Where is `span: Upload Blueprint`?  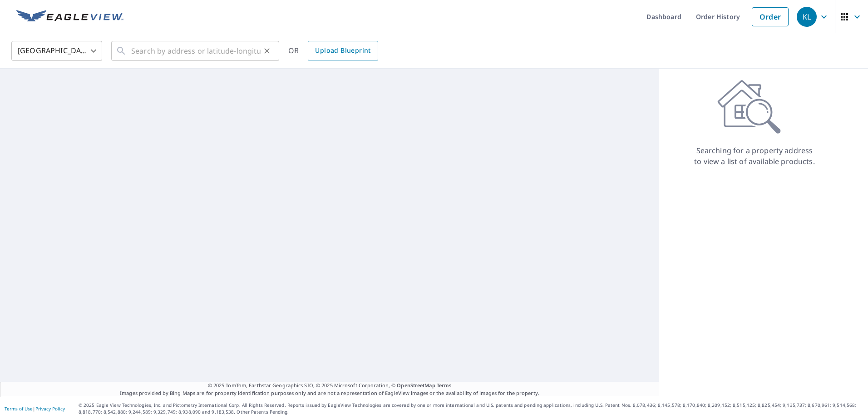
span: Upload Blueprint is located at coordinates (343, 51).